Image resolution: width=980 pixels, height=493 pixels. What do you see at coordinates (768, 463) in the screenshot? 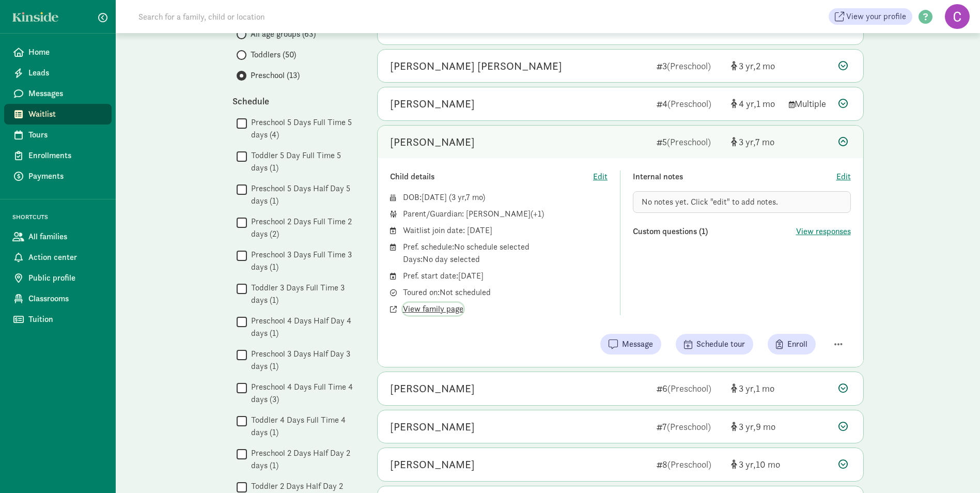
I see `span: 10` at bounding box center [768, 463].